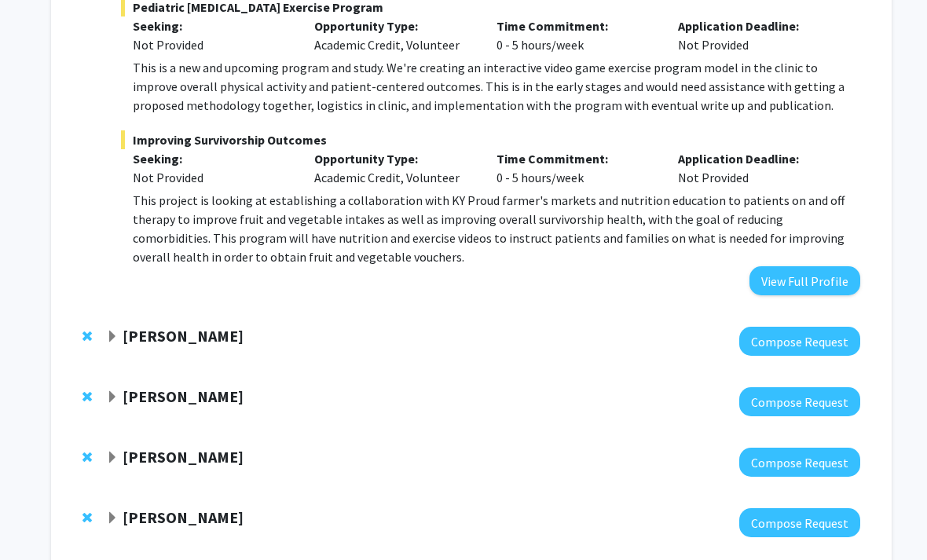 This screenshot has height=560, width=927. I want to click on span: Remove Samantha Zambuto from bookmarks, so click(87, 456).